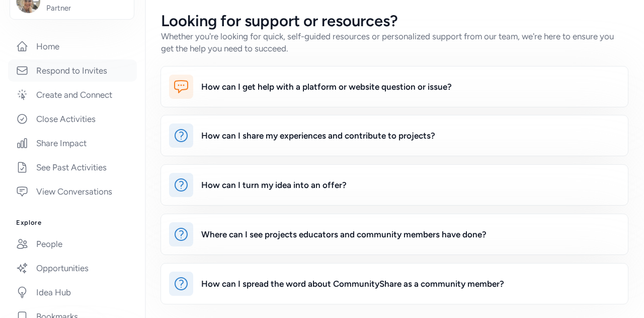 This screenshot has width=644, height=318. What do you see at coordinates (352, 283) in the screenshot?
I see `div: How can I spread the word about CommunityShare as a community member?` at bounding box center [352, 283].